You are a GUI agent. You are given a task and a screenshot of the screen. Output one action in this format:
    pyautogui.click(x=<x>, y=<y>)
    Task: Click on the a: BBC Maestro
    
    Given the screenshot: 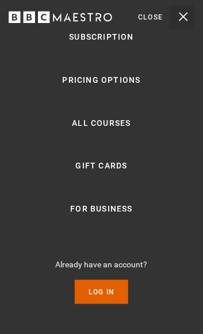 What is the action you would take?
    pyautogui.click(x=60, y=17)
    